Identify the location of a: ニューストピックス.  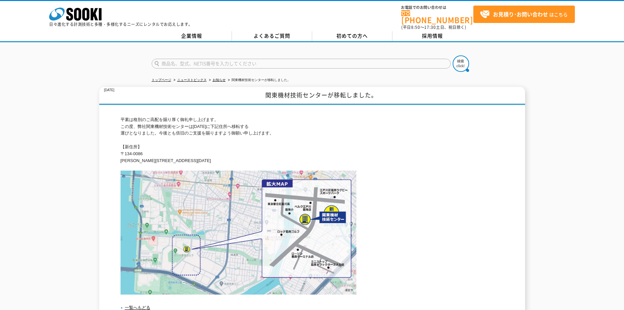
(192, 80).